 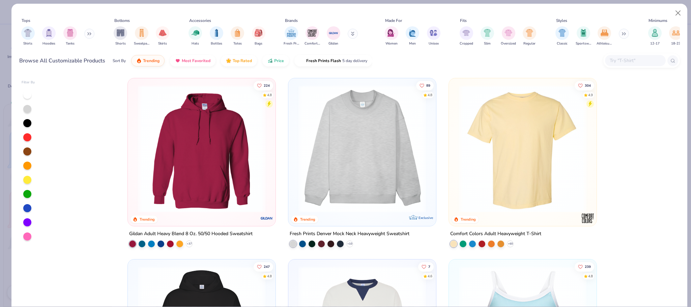 What do you see at coordinates (163, 44) in the screenshot?
I see `span: Skirts` at bounding box center [163, 44].